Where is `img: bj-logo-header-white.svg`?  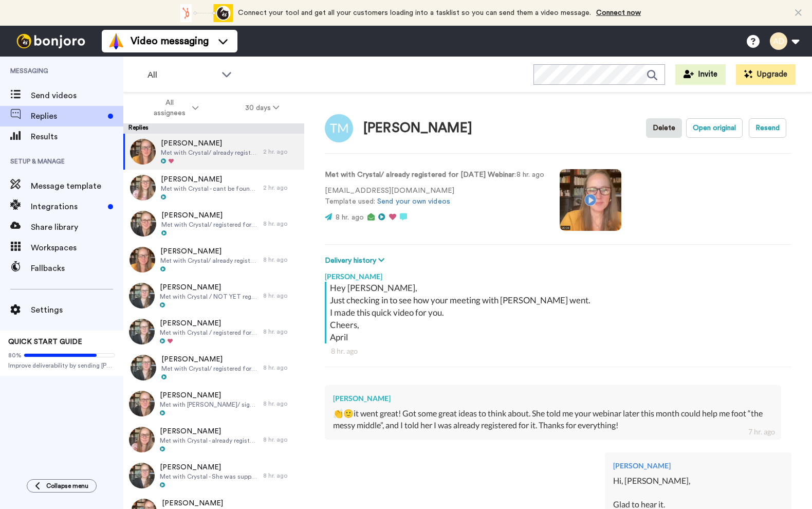
img: bj-logo-header-white.svg is located at coordinates (51, 41).